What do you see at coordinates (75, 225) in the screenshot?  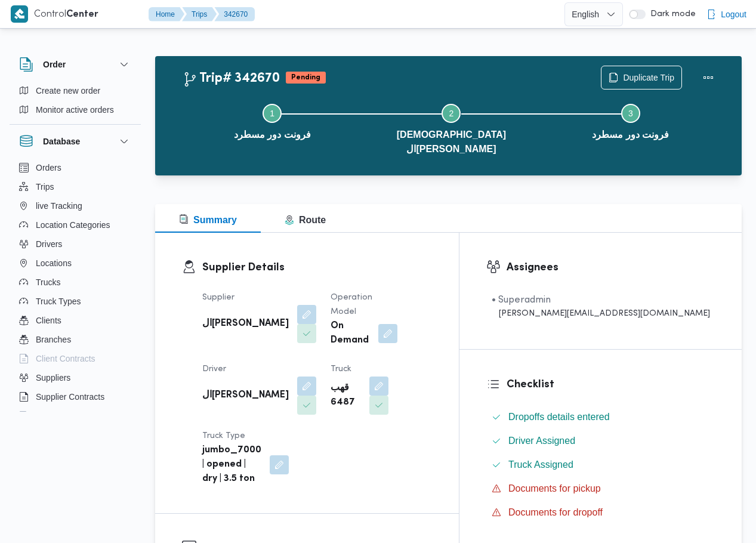 I see `button: Location Categories` at bounding box center [75, 225].